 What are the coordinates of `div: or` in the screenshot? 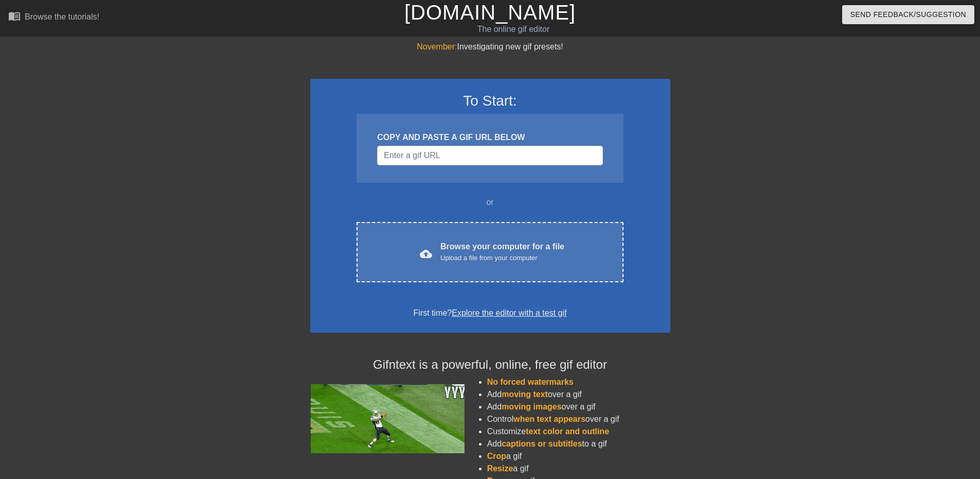 It's located at (491, 203).